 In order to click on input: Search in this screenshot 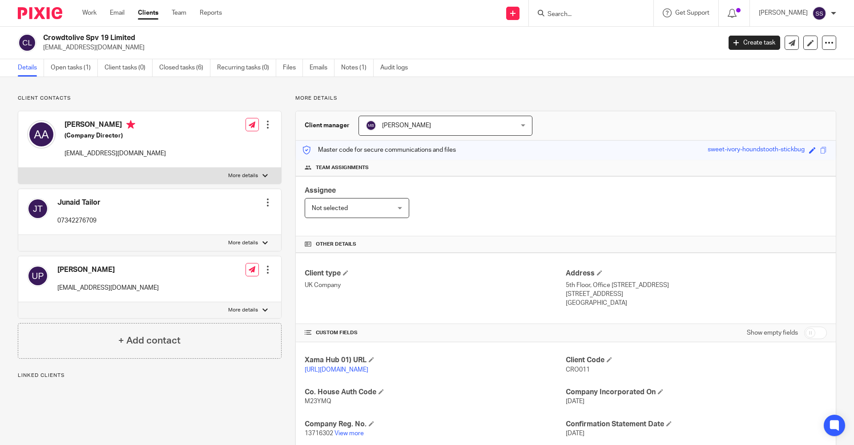, I will do `click(587, 15)`.